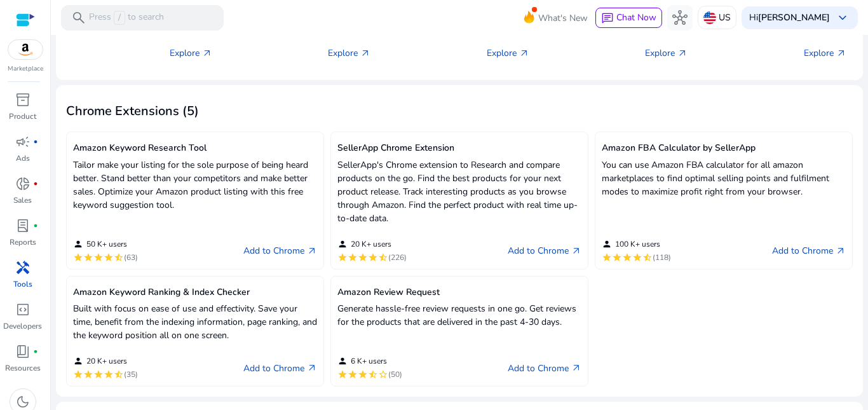 The height and width of the screenshot is (410, 868). What do you see at coordinates (789, 17) in the screenshot?
I see `p: Hi` at bounding box center [789, 17].